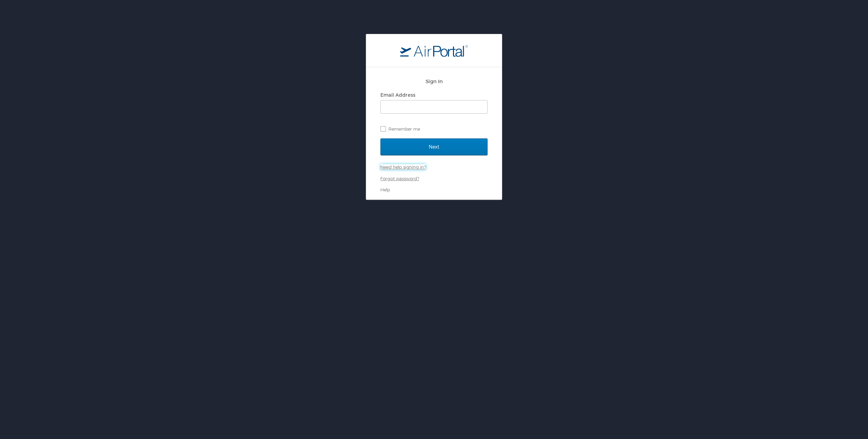 The width and height of the screenshot is (868, 439). What do you see at coordinates (434, 81) in the screenshot?
I see `h2: Sign In` at bounding box center [434, 81].